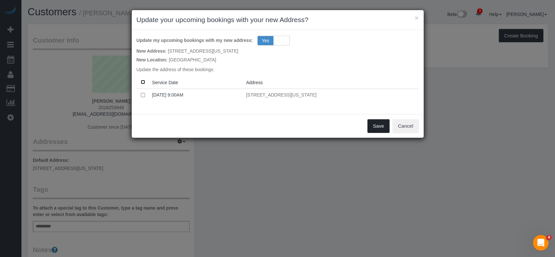 This screenshot has height=257, width=555. I want to click on span: Yes, so click(265, 41).